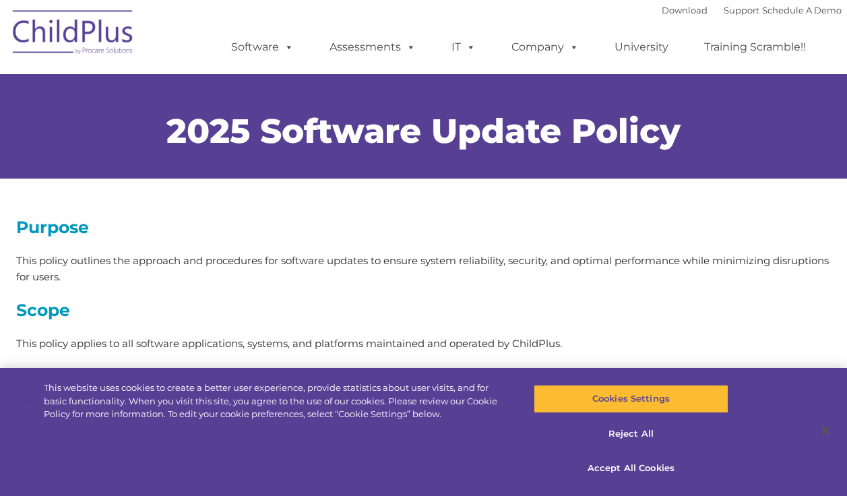  I want to click on a: Download, so click(684, 10).